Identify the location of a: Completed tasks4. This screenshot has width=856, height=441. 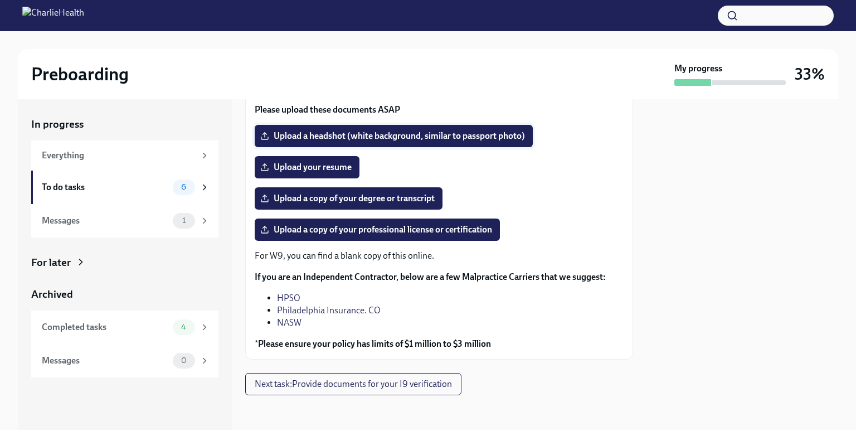
(125, 327).